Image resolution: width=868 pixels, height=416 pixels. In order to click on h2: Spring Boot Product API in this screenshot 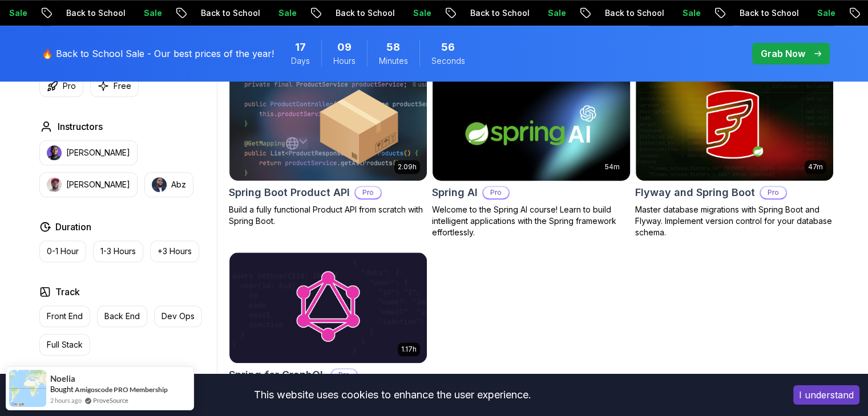, I will do `click(289, 193)`.